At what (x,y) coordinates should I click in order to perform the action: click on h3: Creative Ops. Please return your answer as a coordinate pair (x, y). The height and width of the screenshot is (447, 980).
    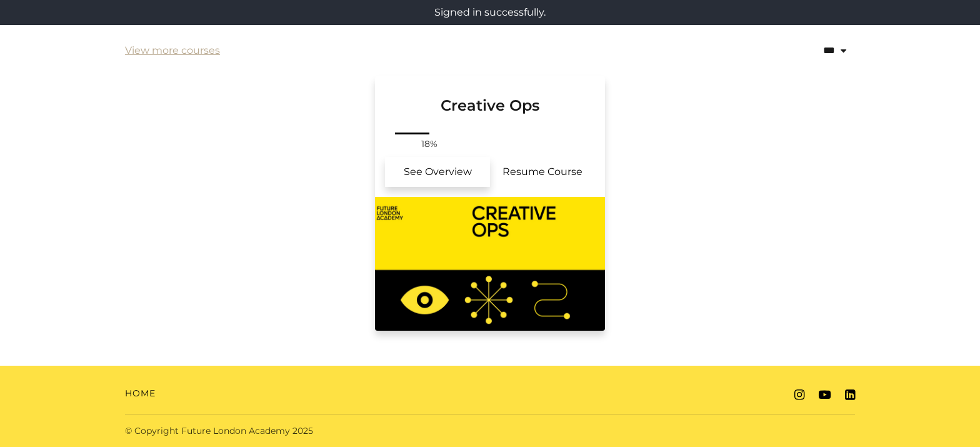
    Looking at the image, I should click on (490, 96).